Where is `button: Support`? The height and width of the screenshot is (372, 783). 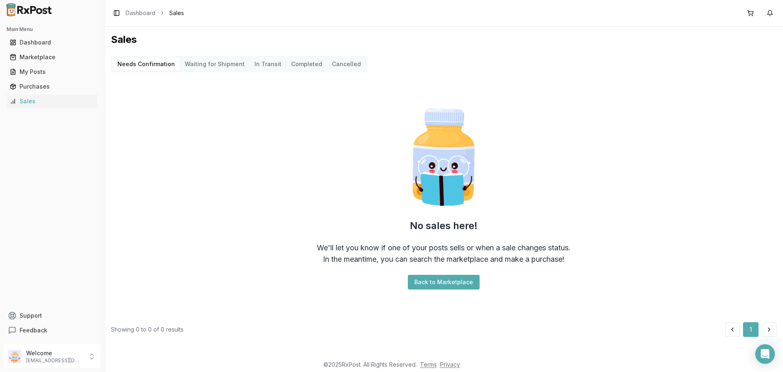 button: Support is located at coordinates (52, 315).